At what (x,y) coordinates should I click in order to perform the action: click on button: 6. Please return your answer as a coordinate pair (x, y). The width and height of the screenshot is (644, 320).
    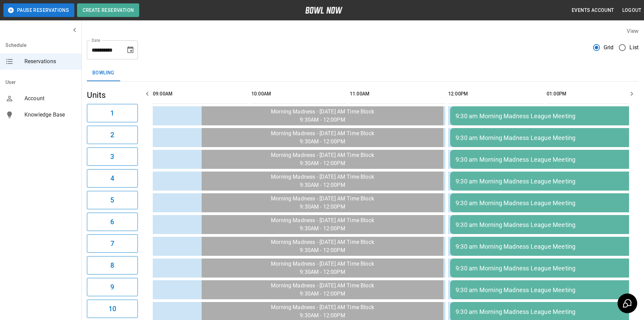
    Looking at the image, I should click on (112, 222).